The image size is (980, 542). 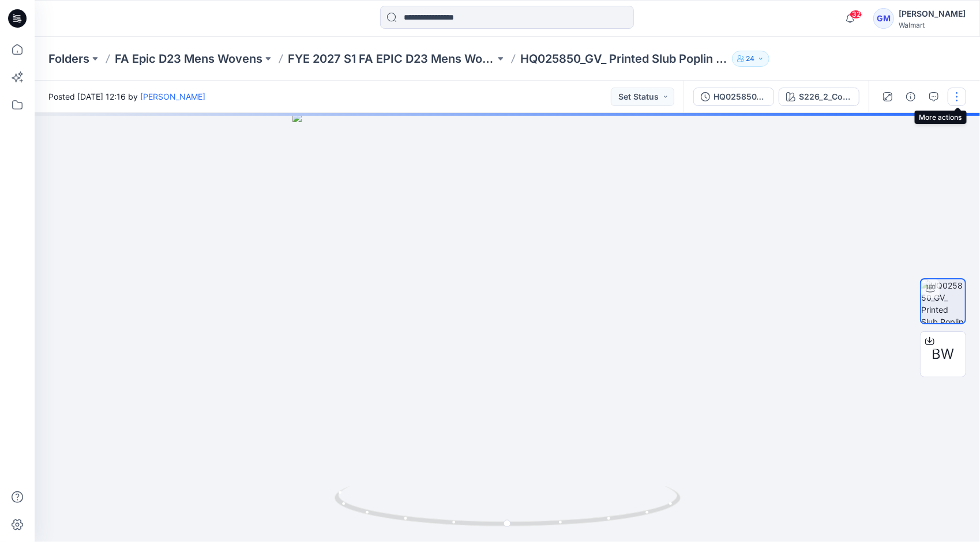 I want to click on a: FYE 2027 S1 FA EPIC D23 Mens Wovens, so click(x=391, y=59).